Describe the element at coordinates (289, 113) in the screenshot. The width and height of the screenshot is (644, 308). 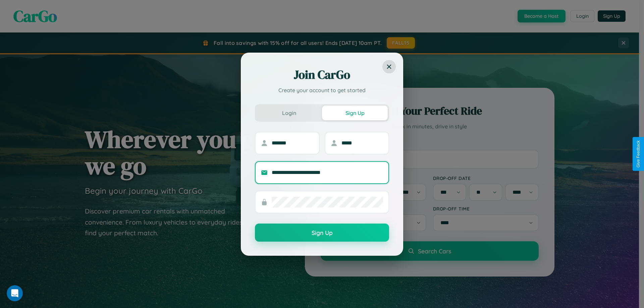
I see `button: Login` at that location.